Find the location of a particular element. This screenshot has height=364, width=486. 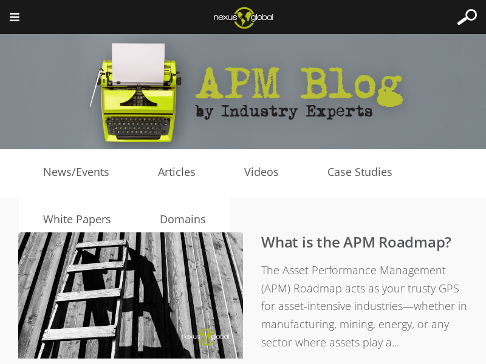

span: The Asset Performance Management (APM) Roadmap acts as your trusty GPS for asset-intensive indust... is located at coordinates (364, 306).